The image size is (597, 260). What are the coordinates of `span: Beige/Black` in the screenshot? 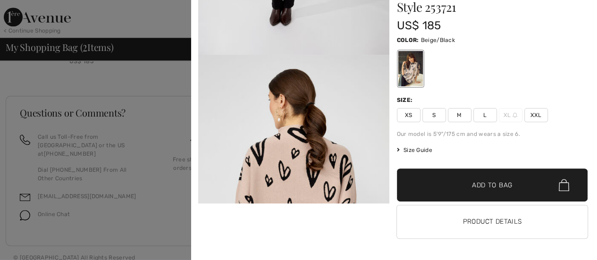 It's located at (438, 40).